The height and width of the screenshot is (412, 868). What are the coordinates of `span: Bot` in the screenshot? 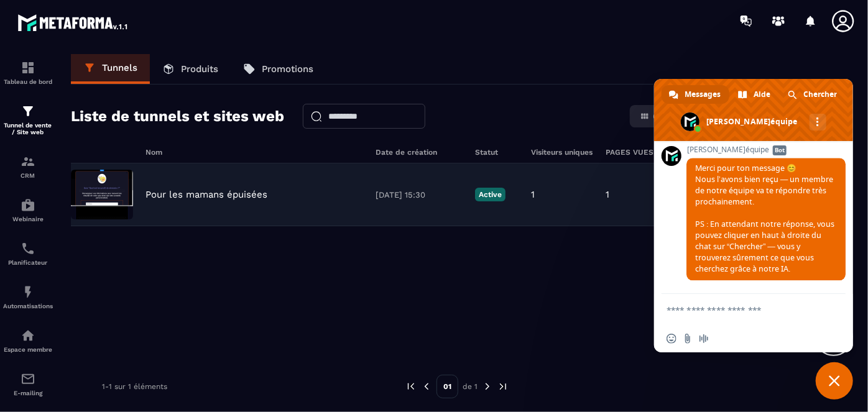 It's located at (779, 151).